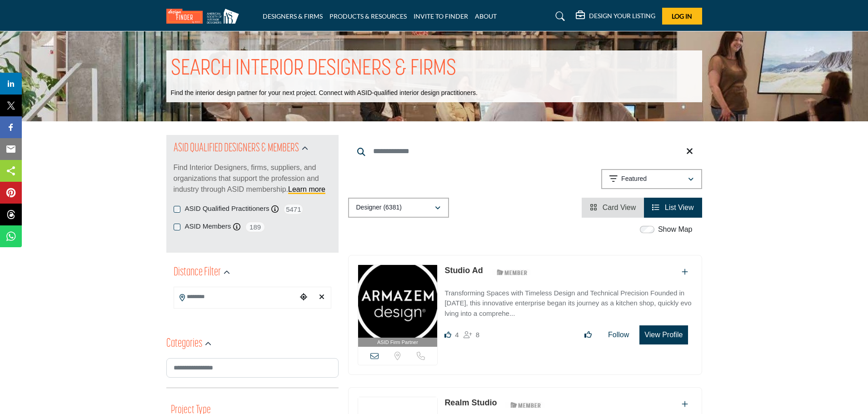 This screenshot has width=868, height=414. I want to click on span: 8, so click(478, 335).